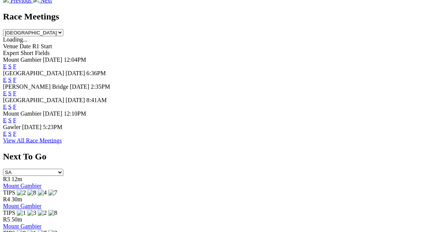 The image size is (428, 232). What do you see at coordinates (21, 213) in the screenshot?
I see `img: 1` at bounding box center [21, 213].